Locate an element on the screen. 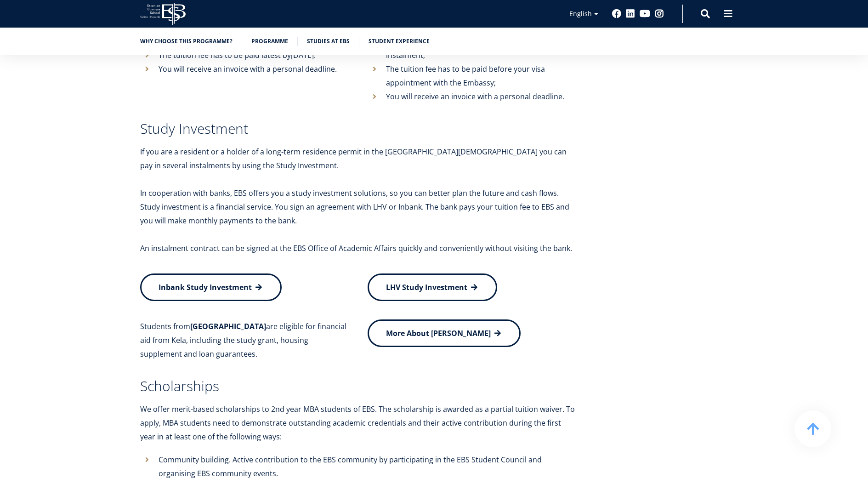 The height and width of the screenshot is (484, 868). a: Instagram is located at coordinates (659, 14).